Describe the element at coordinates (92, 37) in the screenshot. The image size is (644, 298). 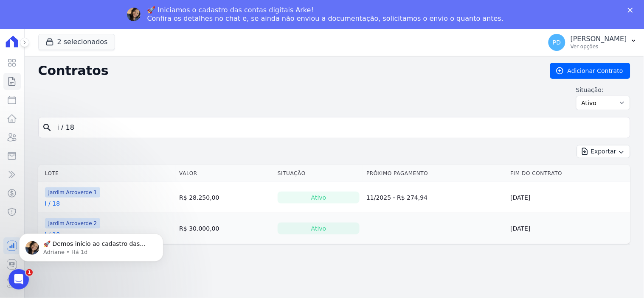
I see `p: Message from Adriane, sent Há 1d` at that location.